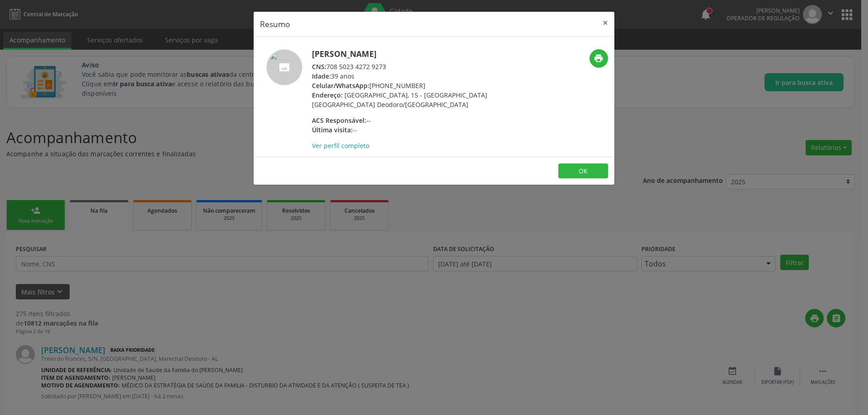 The width and height of the screenshot is (868, 415). What do you see at coordinates (399, 67) in the screenshot?
I see `div: 708 5023 4272 9273` at bounding box center [399, 67].